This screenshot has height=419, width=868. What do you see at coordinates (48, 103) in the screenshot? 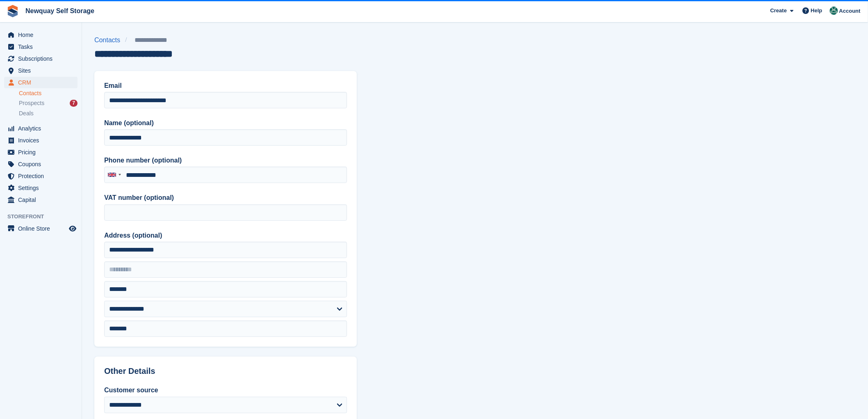
I see `a: Prospects 7` at bounding box center [48, 103].